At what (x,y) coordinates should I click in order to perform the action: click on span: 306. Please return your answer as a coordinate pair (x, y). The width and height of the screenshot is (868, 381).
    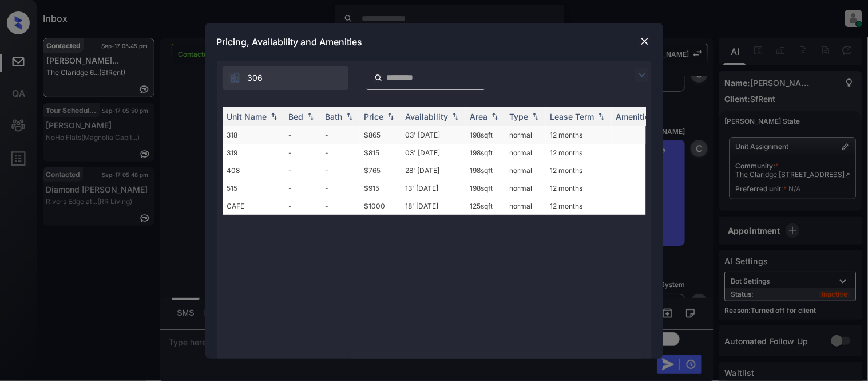
    Looking at the image, I should click on (255, 78).